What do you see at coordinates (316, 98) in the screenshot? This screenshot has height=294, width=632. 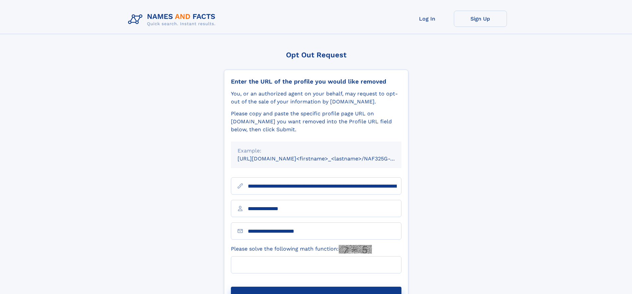 I see `div: You, or an authorized agent on your behalf, may request to opt-out of the sale of your informatio...` at bounding box center [316, 98].